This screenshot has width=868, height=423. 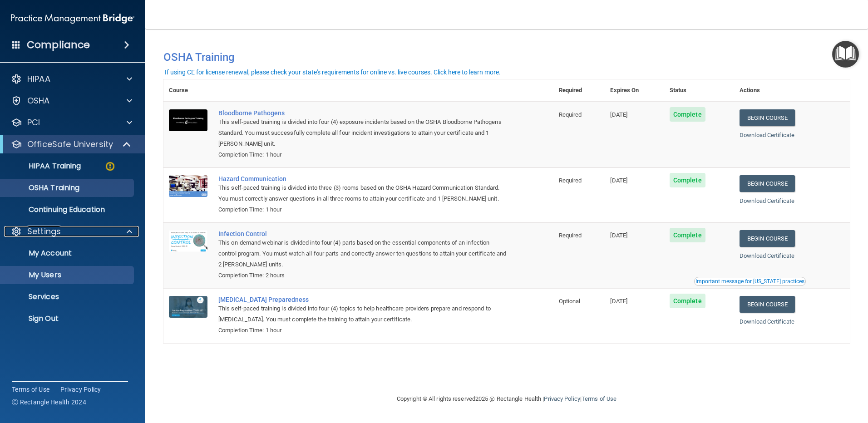 What do you see at coordinates (58, 45) in the screenshot?
I see `h4: Compliance` at bounding box center [58, 45].